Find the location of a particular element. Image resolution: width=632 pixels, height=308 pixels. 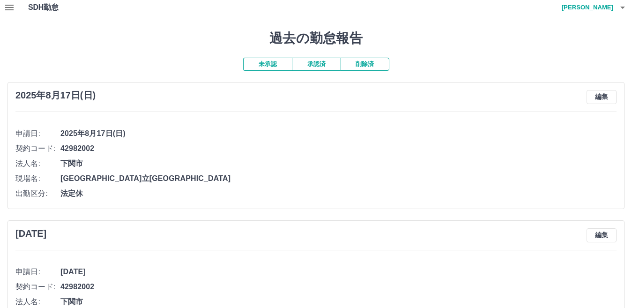

span: 2025年8月17日(日) is located at coordinates (338, 134).